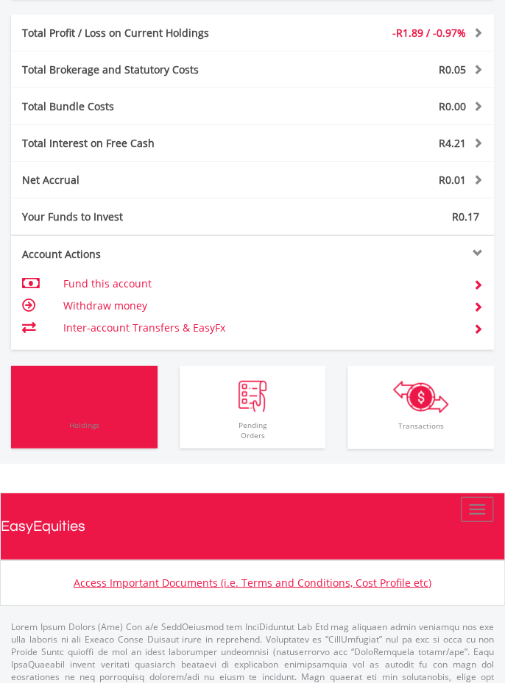  I want to click on span: Transactions, so click(420, 431).